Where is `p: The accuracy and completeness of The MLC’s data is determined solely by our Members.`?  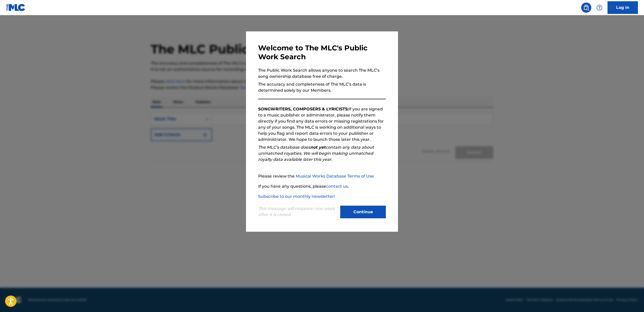 p: The accuracy and completeness of The MLC’s data is determined solely by our Members. is located at coordinates (322, 87).